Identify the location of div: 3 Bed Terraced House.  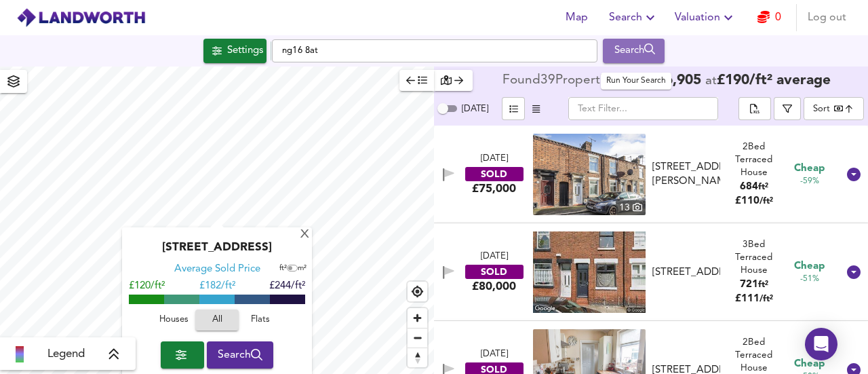
(753, 258).